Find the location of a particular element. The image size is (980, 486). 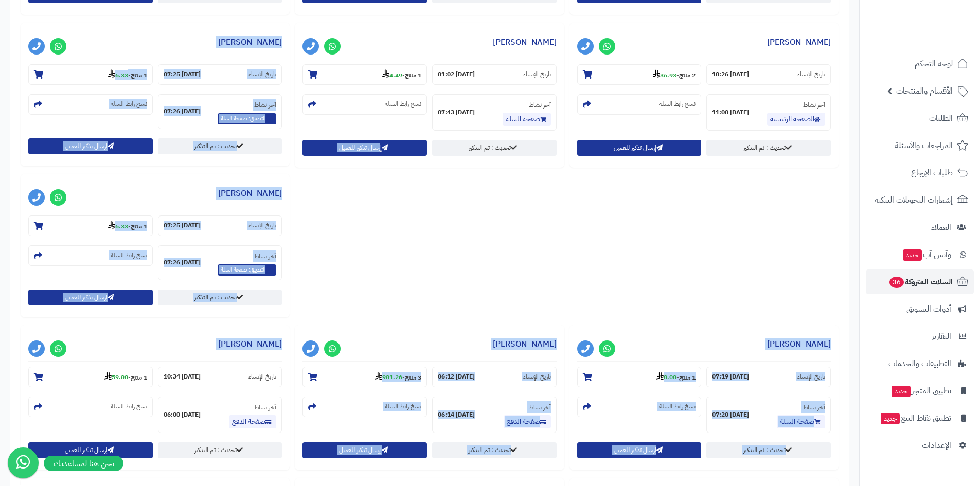

span: 36 is located at coordinates (896, 282).